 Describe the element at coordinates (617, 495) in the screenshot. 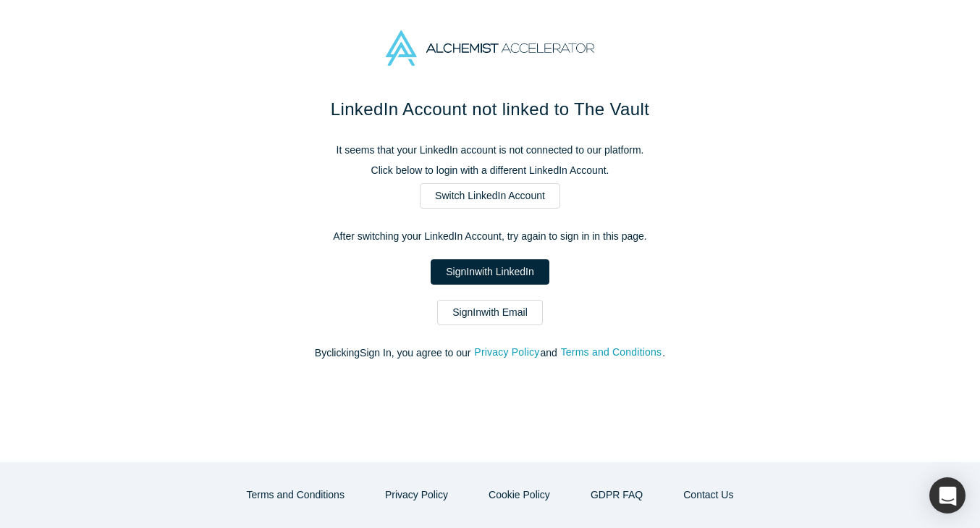

I see `a: GDPR FAQ` at that location.